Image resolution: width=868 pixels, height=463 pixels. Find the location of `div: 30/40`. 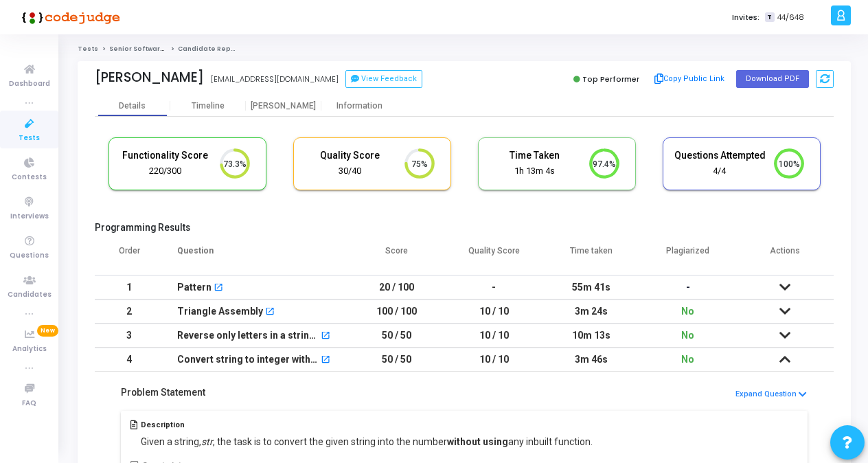

div: 30/40 is located at coordinates (350, 171).